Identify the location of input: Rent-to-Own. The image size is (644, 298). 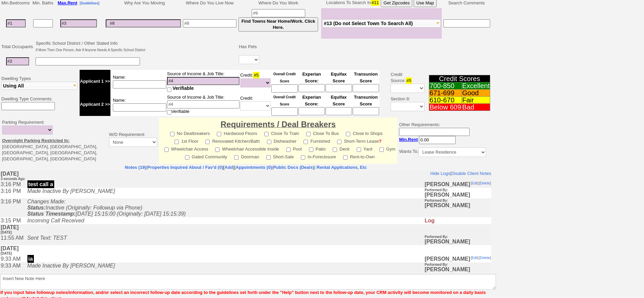
(345, 157).